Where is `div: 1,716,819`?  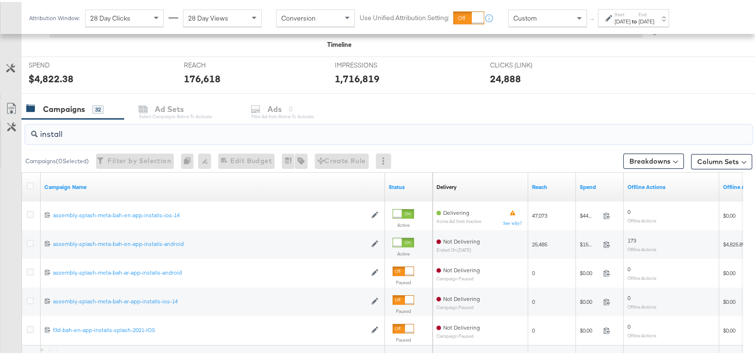
div: 1,716,819 is located at coordinates (357, 76).